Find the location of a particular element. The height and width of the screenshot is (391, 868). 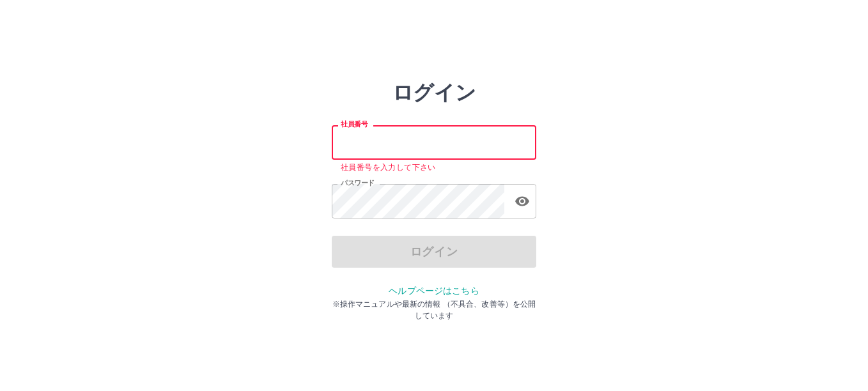

p: ※操作マニュアルや最新の情報 （不具合、改善等）を公開しています is located at coordinates (434, 310).